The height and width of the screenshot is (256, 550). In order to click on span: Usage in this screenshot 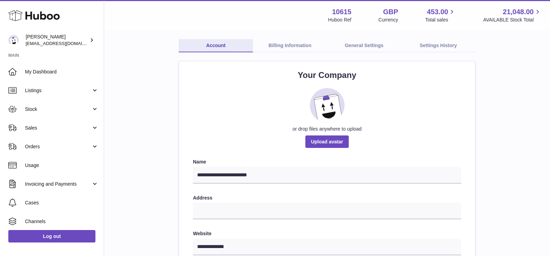, I will do `click(62, 165)`.